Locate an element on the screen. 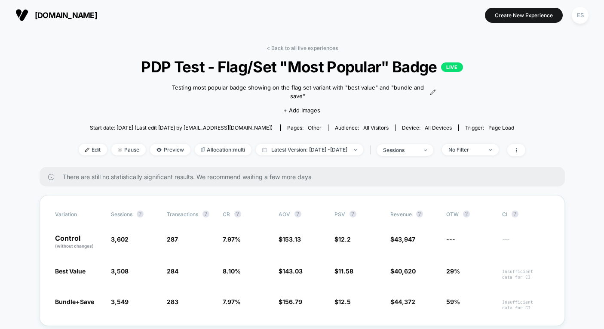 The width and height of the screenshot is (604, 329). span: Pause is located at coordinates (129, 149).